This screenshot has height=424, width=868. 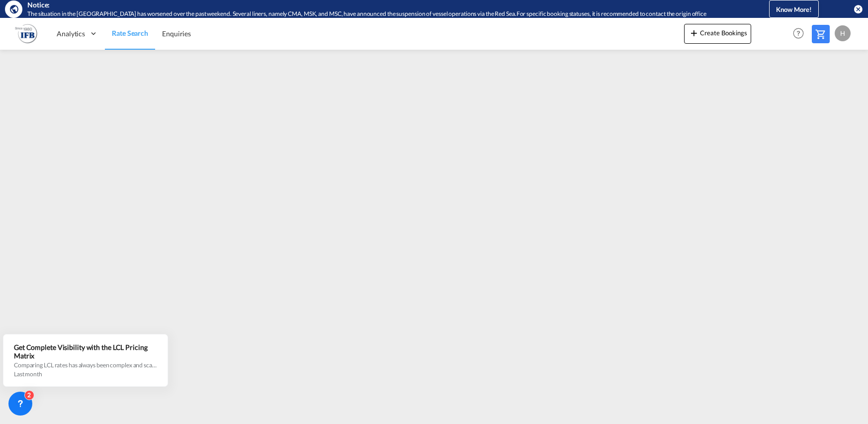 What do you see at coordinates (129, 33) in the screenshot?
I see `a: Rate Search` at bounding box center [129, 33].